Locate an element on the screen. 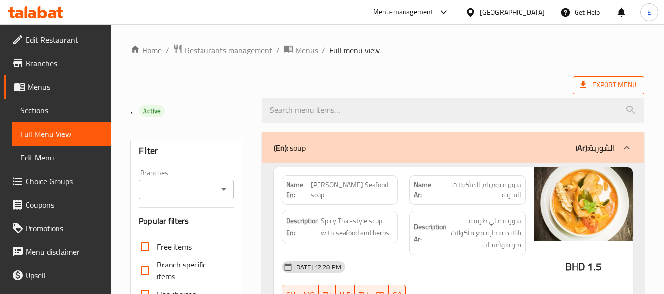 Image resolution: width=664 pixels, height=294 pixels. span: Edit Menu is located at coordinates (61, 158).